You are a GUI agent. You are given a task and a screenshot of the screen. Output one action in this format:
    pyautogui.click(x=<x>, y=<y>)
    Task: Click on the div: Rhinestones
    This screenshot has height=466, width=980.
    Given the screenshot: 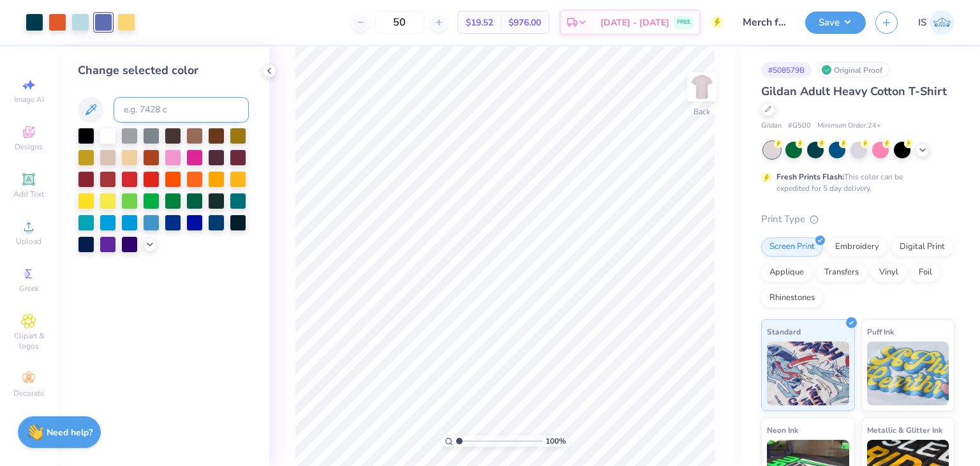 What is the action you would take?
    pyautogui.click(x=791, y=298)
    